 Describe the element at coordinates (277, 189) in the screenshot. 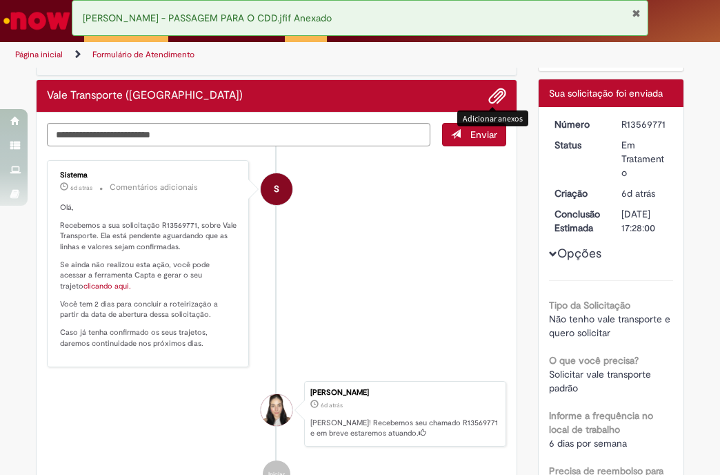

I see `div: System` at that location.